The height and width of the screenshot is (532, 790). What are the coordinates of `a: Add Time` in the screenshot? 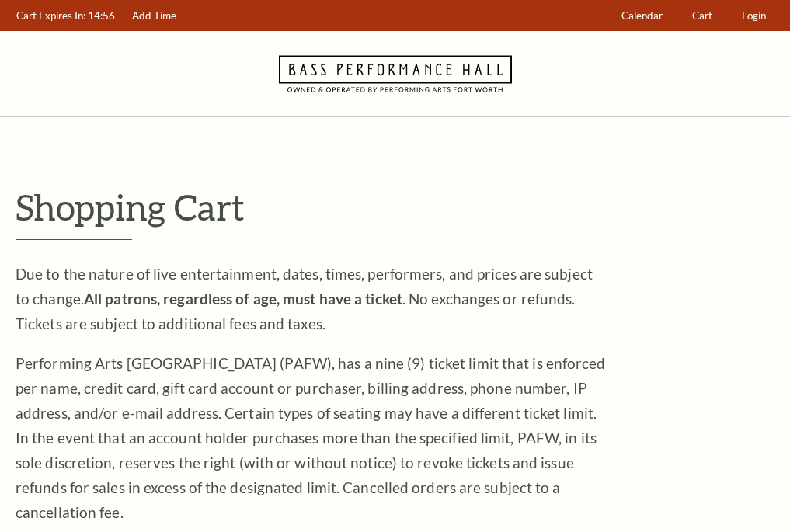 It's located at (155, 16).